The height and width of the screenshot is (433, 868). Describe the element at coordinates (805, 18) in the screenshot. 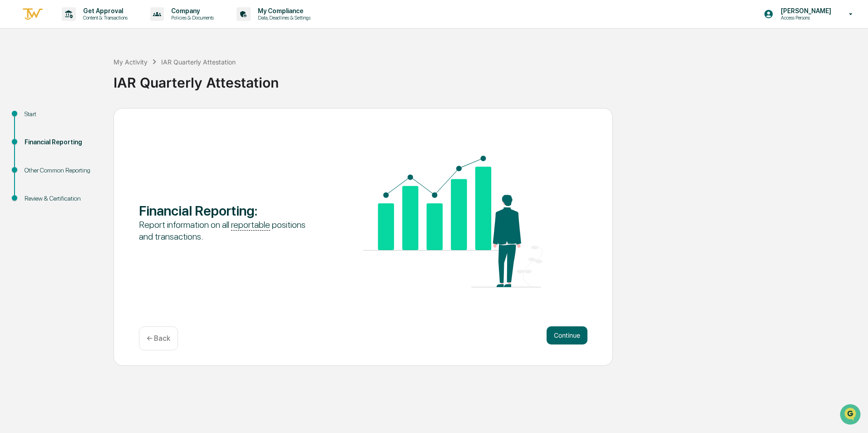

I see `p: Access Persons` at that location.